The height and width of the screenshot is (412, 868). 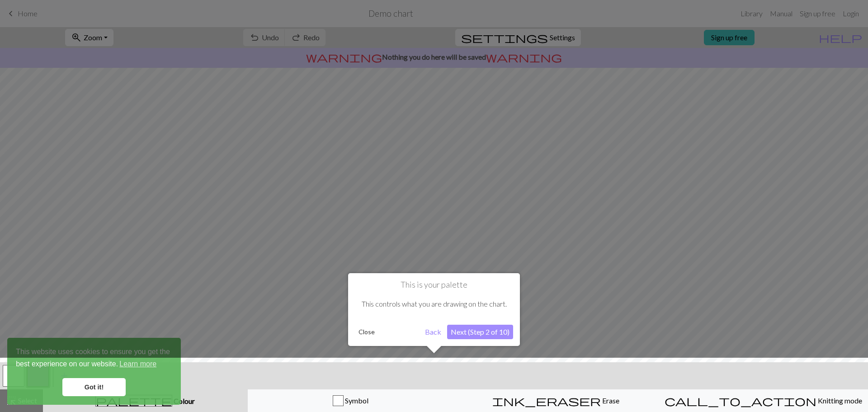 I want to click on div: This controls what you are drawing on the chart., so click(x=434, y=304).